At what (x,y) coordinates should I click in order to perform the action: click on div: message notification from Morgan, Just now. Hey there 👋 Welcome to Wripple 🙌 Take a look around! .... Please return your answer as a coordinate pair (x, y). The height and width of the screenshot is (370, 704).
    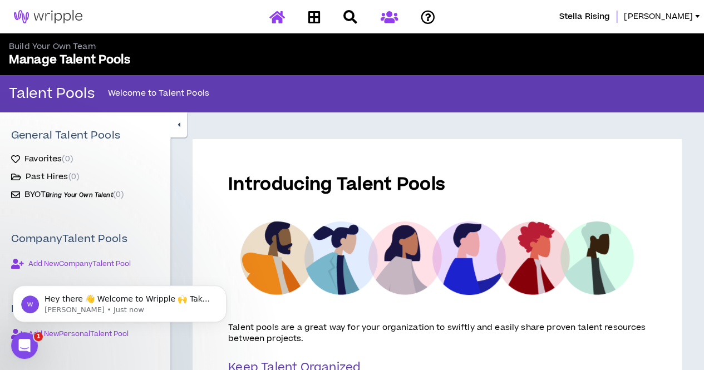
    Looking at the image, I should click on (111, 42).